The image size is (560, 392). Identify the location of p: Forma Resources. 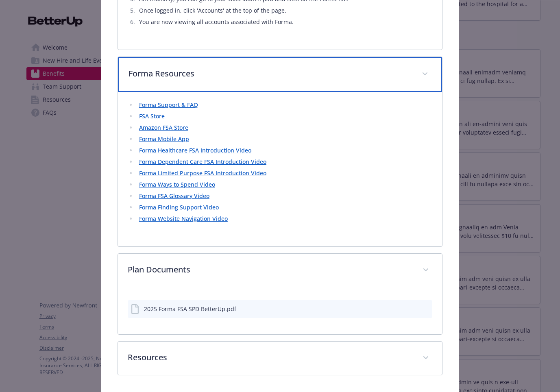
(270, 74).